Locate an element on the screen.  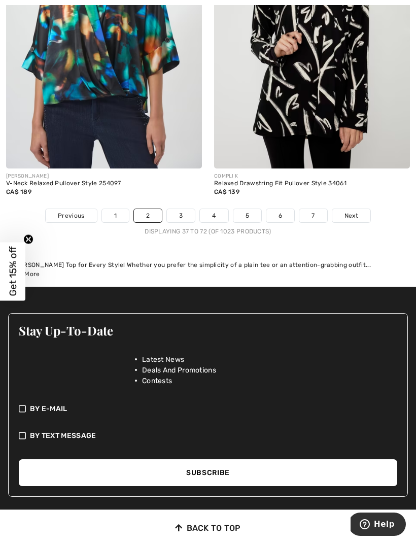
a: 7 is located at coordinates (313, 216).